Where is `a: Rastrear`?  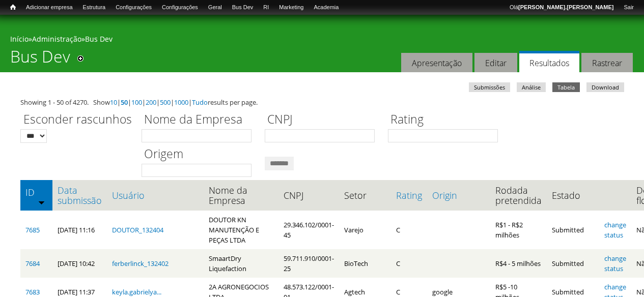 a: Rastrear is located at coordinates (607, 63).